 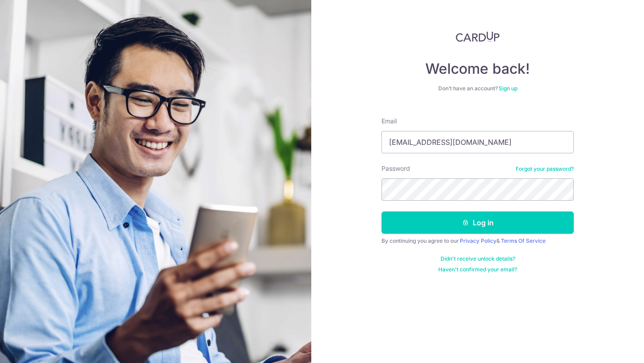 What do you see at coordinates (478, 259) in the screenshot?
I see `a: Didn't receive unlock details?` at bounding box center [478, 259].